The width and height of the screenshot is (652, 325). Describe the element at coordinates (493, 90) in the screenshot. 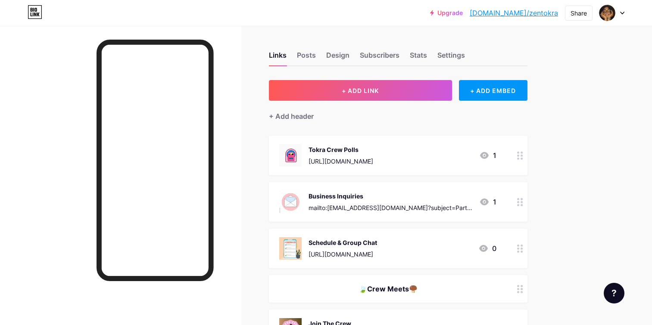

I see `div: + ADD EMBED` at that location.